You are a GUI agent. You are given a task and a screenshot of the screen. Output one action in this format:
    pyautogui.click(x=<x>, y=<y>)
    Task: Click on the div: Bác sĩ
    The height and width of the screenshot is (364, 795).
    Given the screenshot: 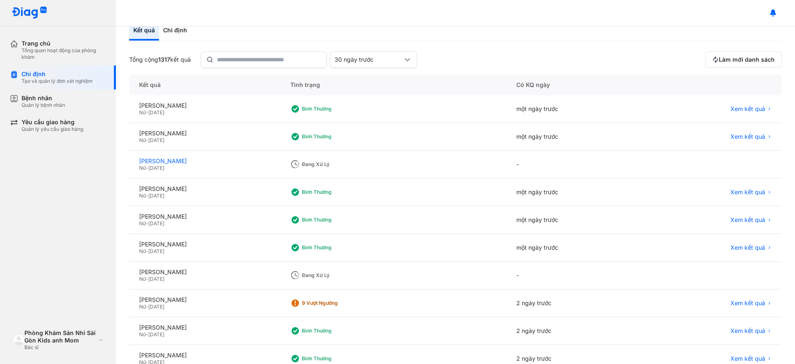 What is the action you would take?
    pyautogui.click(x=60, y=347)
    